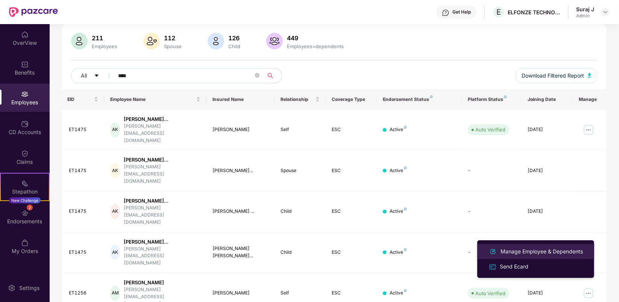 The image size is (619, 302). What do you see at coordinates (316, 38) in the screenshot?
I see `div: 449` at bounding box center [316, 38].